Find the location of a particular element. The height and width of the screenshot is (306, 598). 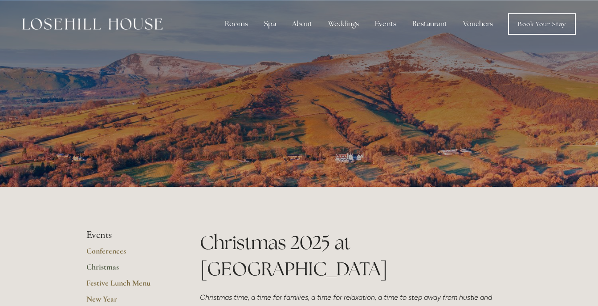

div: Weddings is located at coordinates (343, 24).